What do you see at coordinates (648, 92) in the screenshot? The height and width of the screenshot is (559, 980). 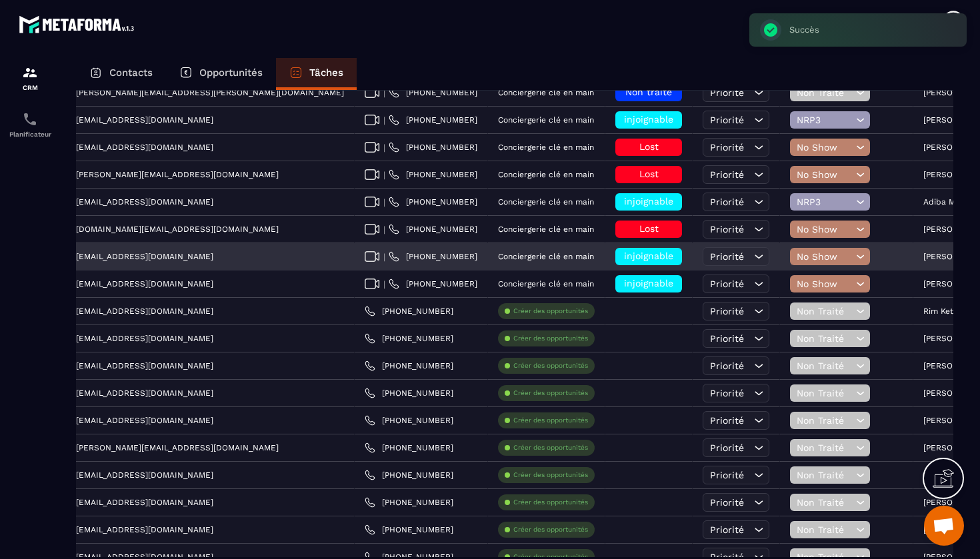 I see `span: Non traité` at bounding box center [648, 92].